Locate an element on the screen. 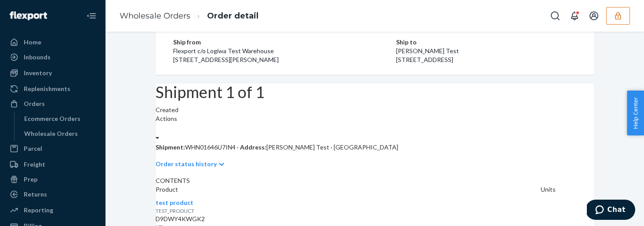 The width and height of the screenshot is (644, 226). span: Help Center is located at coordinates (635, 113).